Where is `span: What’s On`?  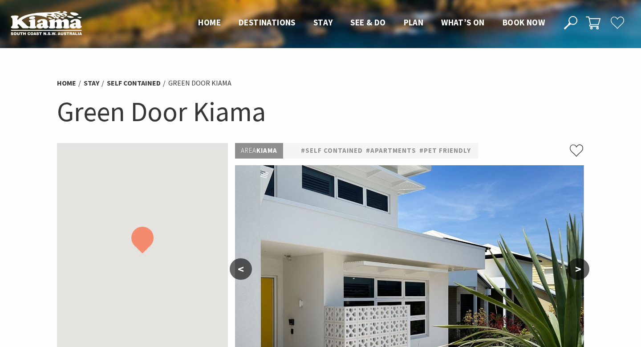 span: What’s On is located at coordinates (463, 22).